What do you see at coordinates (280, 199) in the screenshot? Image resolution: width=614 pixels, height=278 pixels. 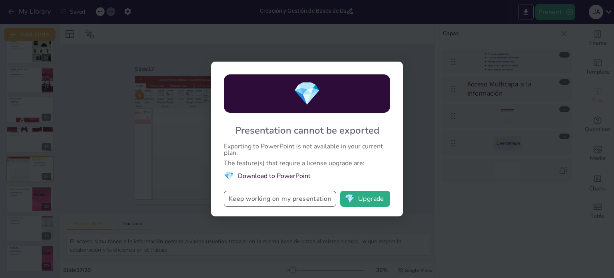 I see `button: Keep working on my presentation` at bounding box center [280, 199].